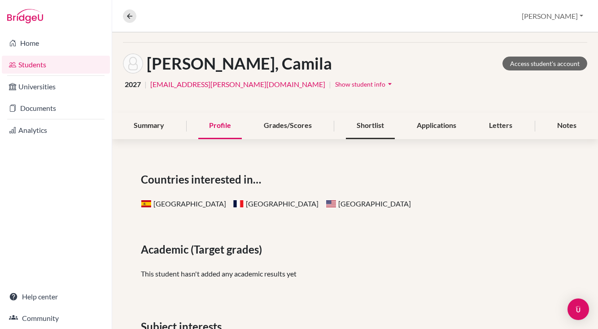 This screenshot has width=598, height=329. What do you see at coordinates (220, 126) in the screenshot?
I see `div: Profile` at bounding box center [220, 126].